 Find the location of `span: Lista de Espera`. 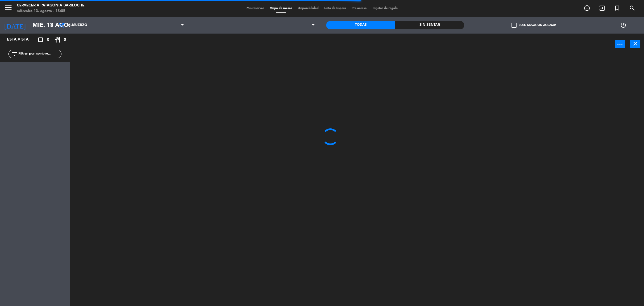

span: Lista de Espera is located at coordinates (335, 8).